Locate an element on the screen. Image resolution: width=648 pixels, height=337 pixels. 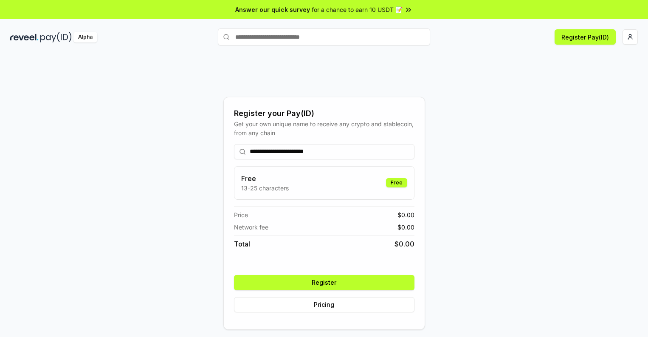
div: Get your own unique name to receive any crypto and stablecoin, from any chain is located at coordinates (324, 128).